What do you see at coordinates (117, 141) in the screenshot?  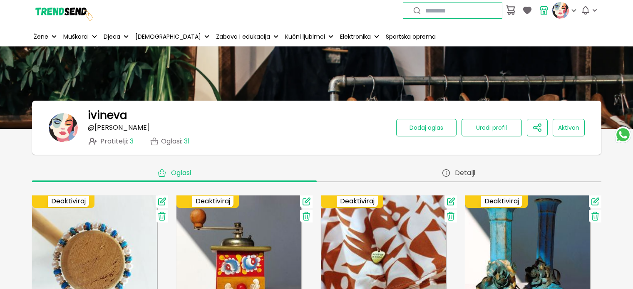 I see `span: Pratitelji :` at bounding box center [117, 141].